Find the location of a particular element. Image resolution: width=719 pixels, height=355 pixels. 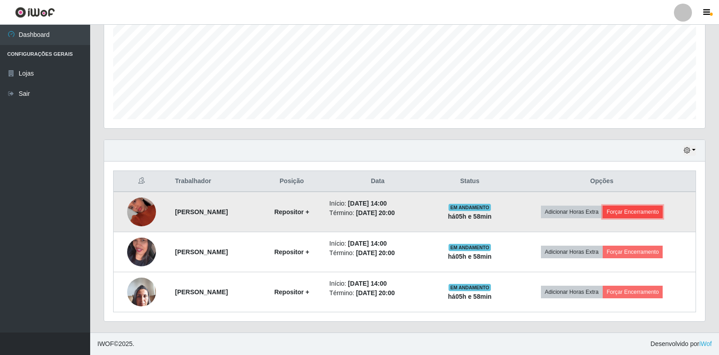

th: Data is located at coordinates (378, 182).